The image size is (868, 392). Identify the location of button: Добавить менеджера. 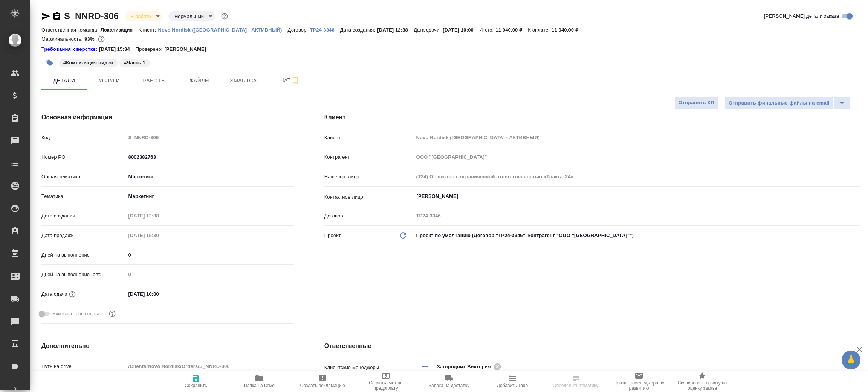
(425, 367).